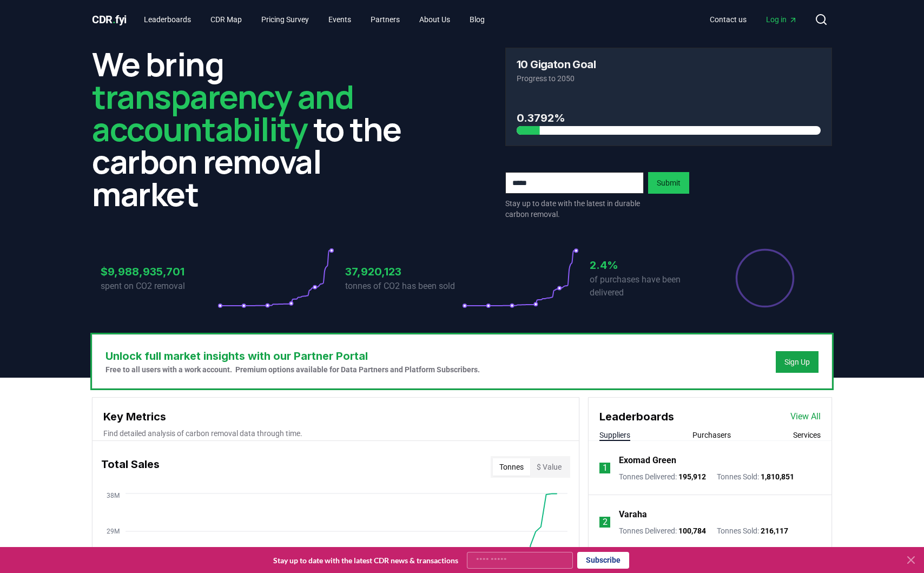 The image size is (924, 573). I want to click on h3: $9,988,935,701, so click(159, 272).